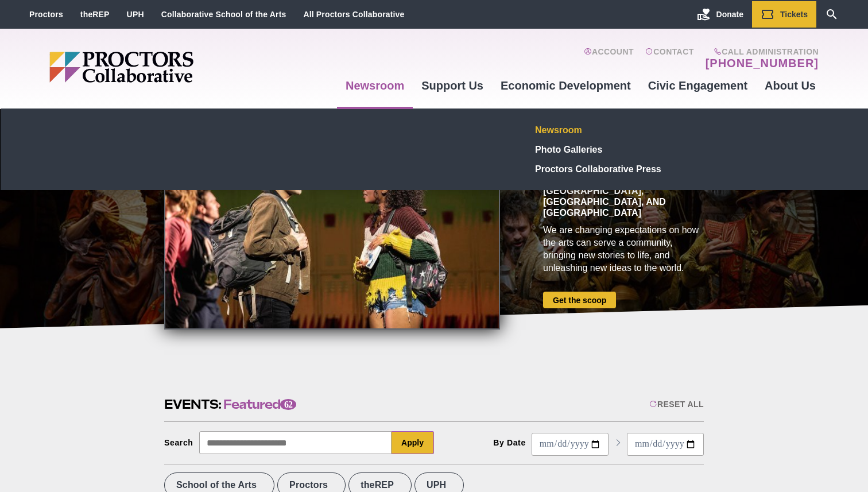 The width and height of the screenshot is (868, 492). What do you see at coordinates (784, 15) in the screenshot?
I see `a: Tickets` at bounding box center [784, 15].